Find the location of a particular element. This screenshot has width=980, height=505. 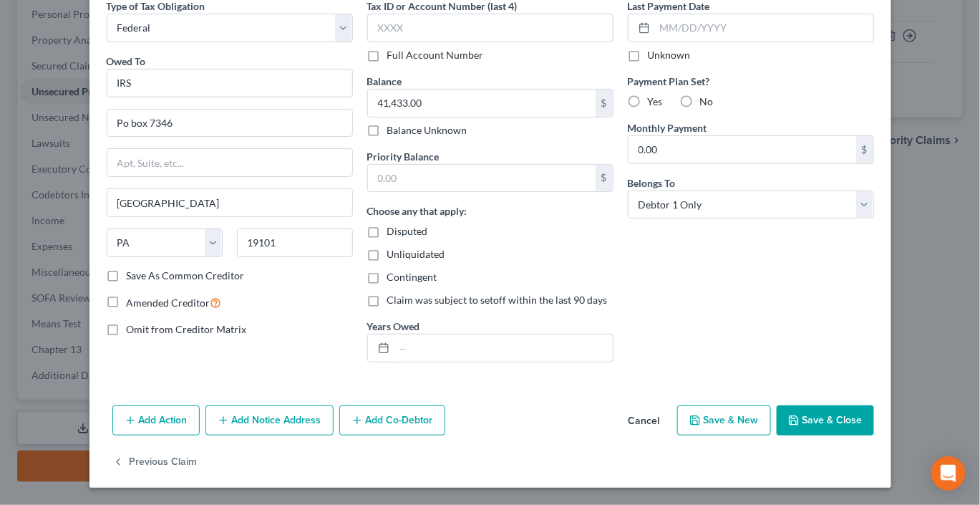

label: Full Account Number is located at coordinates (435, 55).